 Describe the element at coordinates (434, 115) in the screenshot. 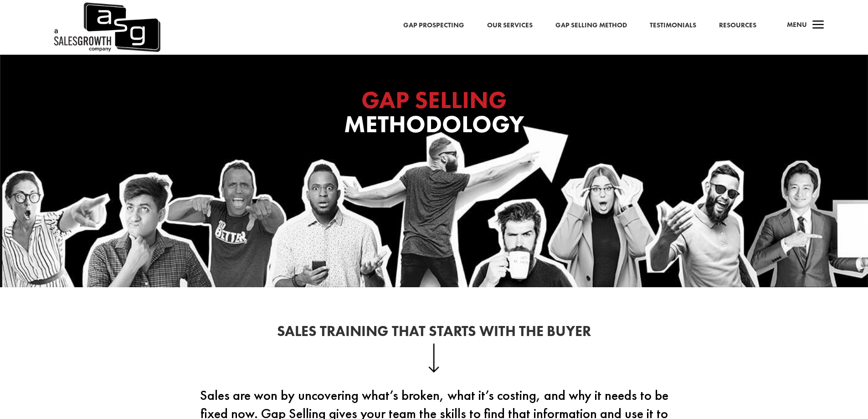

I see `h1: Methodology` at that location.